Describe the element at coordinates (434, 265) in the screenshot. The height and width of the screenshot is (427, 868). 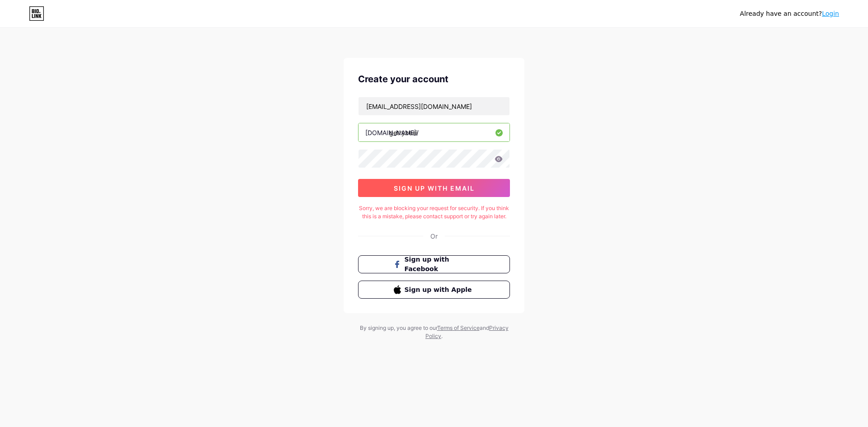
I see `button: Sign up with Facebook` at that location.